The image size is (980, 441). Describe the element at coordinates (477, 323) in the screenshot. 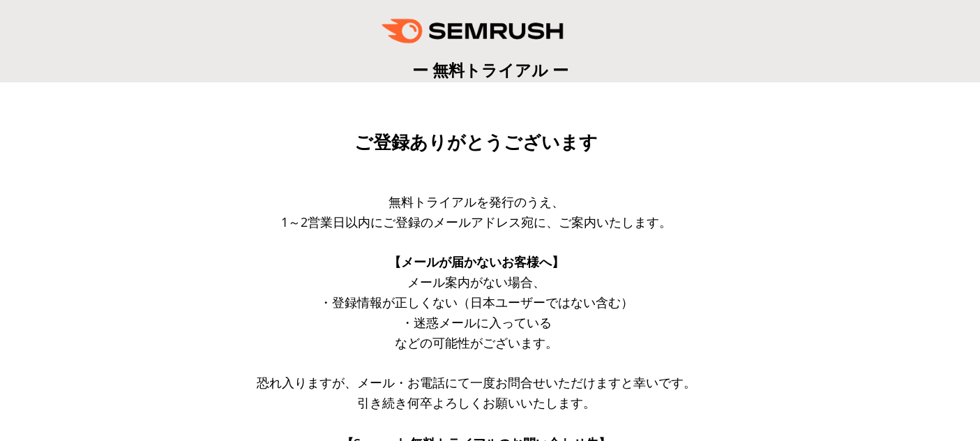

I see `span: ・迷惑メールに入っている` at that location.